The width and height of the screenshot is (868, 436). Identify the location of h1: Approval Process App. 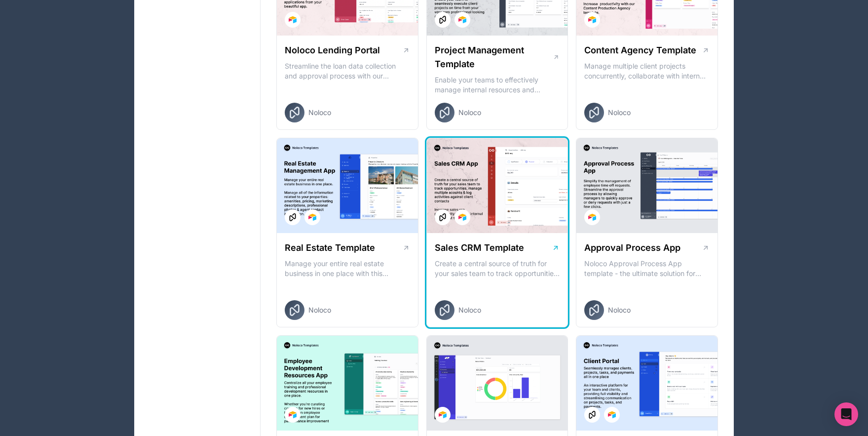
(632, 248).